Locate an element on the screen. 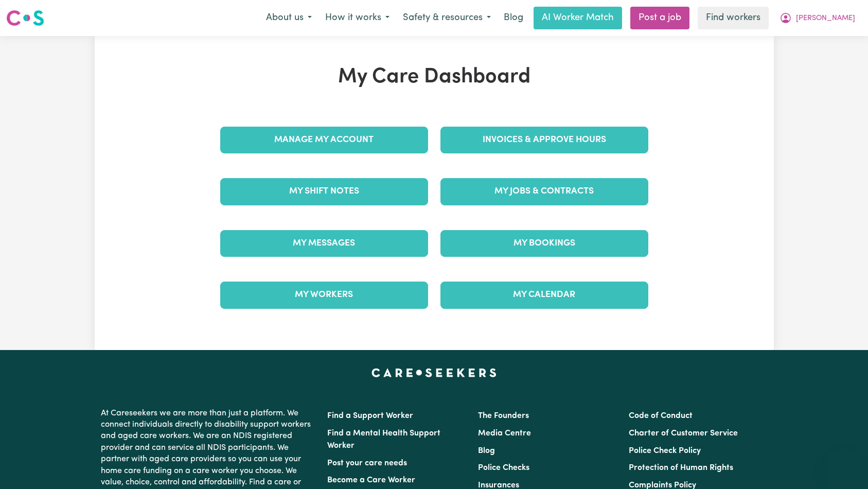 The image size is (868, 489). a: My Messages is located at coordinates (324, 244).